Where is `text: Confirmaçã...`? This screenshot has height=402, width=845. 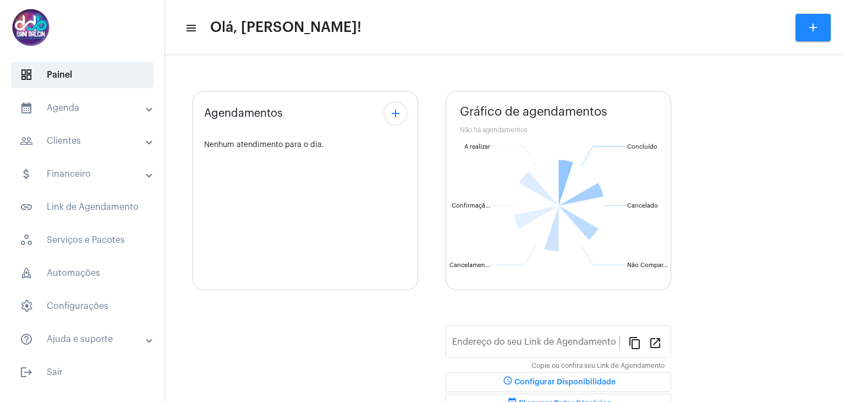
text: Confirmaçã... is located at coordinates (471, 206).